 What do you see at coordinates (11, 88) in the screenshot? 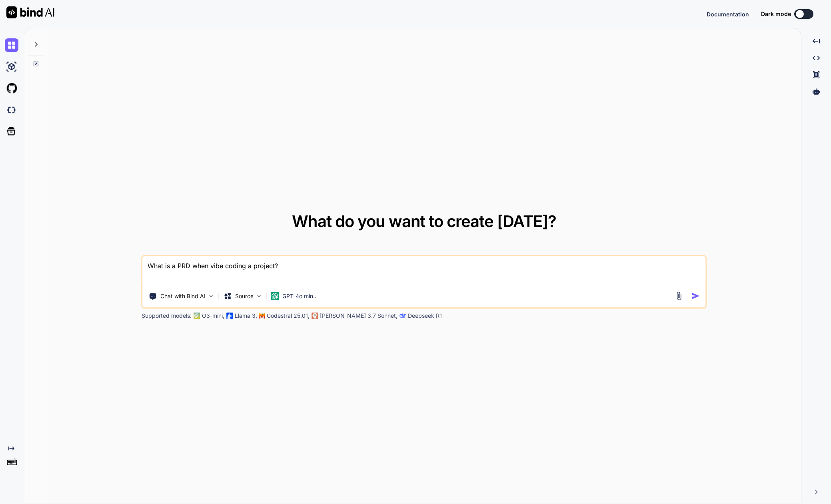
I see `img: githubLight` at bounding box center [11, 88].